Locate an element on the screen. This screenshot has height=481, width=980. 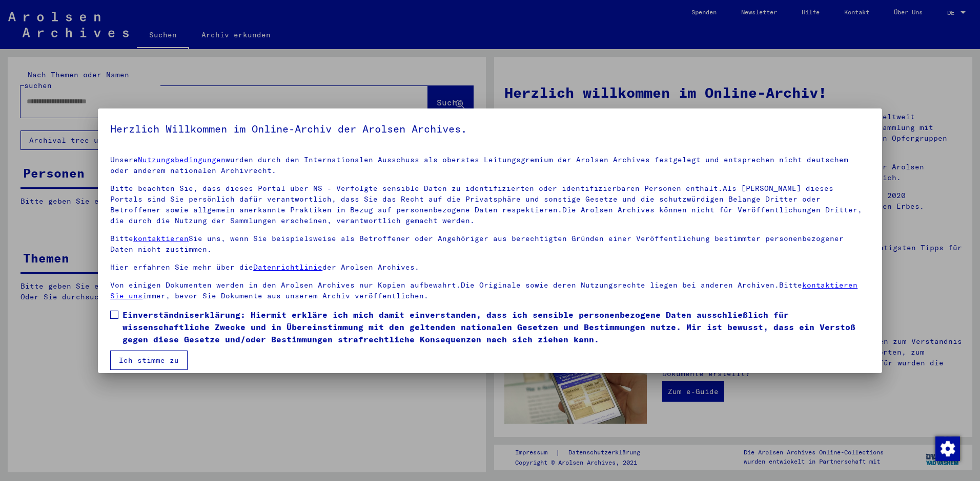
img: Zustimmung ändern is located at coordinates (947, 449).